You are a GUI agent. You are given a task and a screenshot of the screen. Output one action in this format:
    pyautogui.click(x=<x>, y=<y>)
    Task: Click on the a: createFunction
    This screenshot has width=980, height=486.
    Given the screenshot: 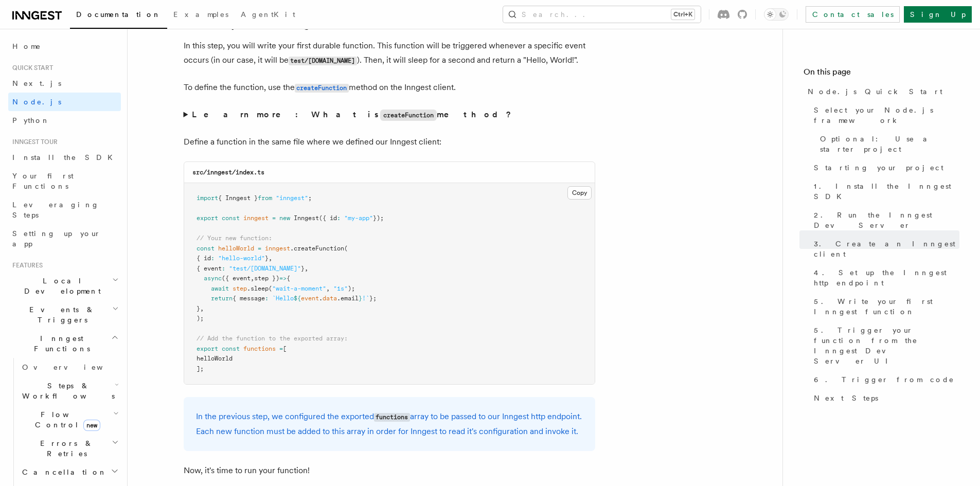 What is the action you would take?
    pyautogui.click(x=321, y=87)
    